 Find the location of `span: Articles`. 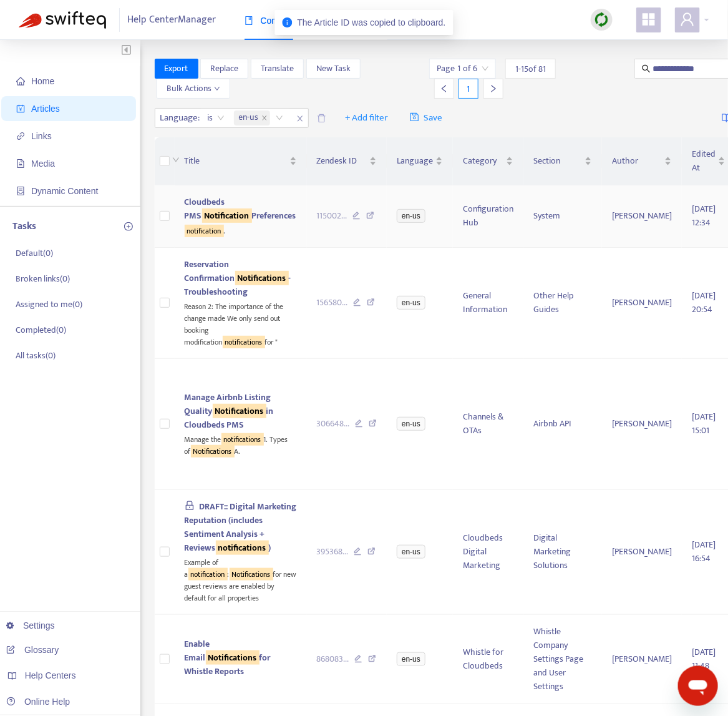

span: Articles is located at coordinates (46, 109).